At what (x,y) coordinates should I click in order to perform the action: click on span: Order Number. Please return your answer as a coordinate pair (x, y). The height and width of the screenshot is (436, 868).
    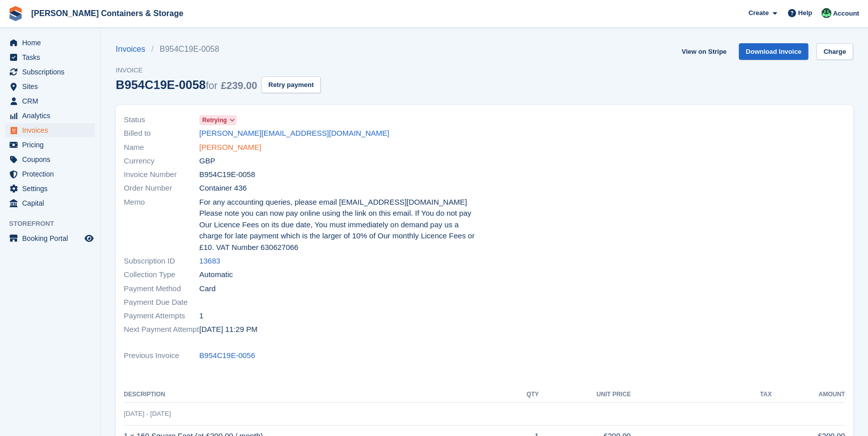
    Looking at the image, I should click on (162, 188).